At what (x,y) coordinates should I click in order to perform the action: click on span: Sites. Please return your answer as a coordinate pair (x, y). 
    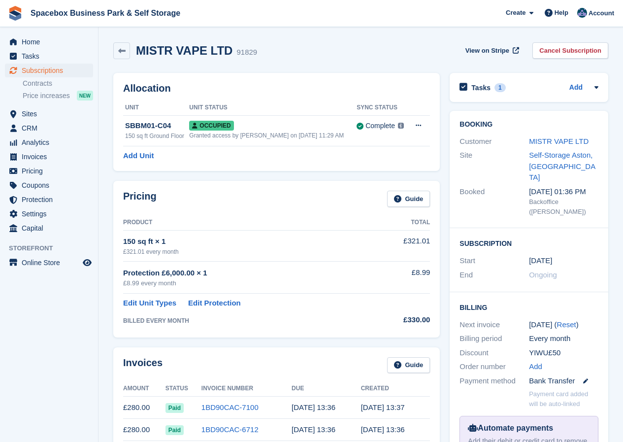
    Looking at the image, I should click on (51, 114).